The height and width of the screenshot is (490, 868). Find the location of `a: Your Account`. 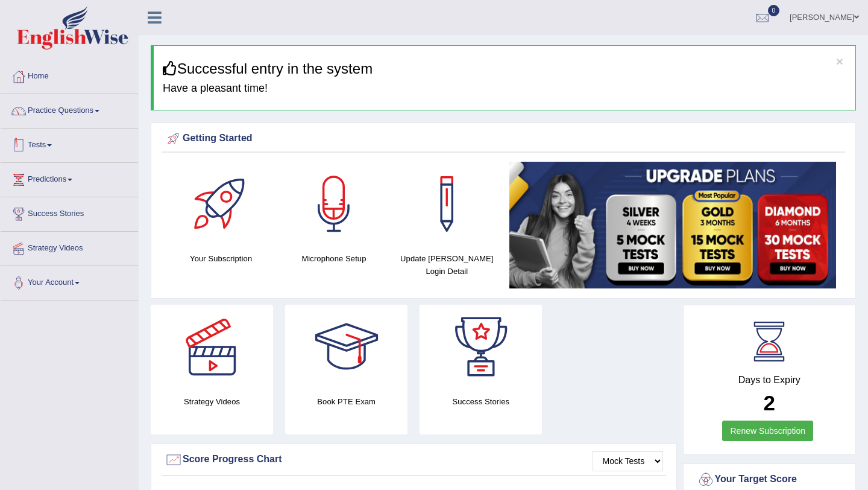

a: Your Account is located at coordinates (69, 281).